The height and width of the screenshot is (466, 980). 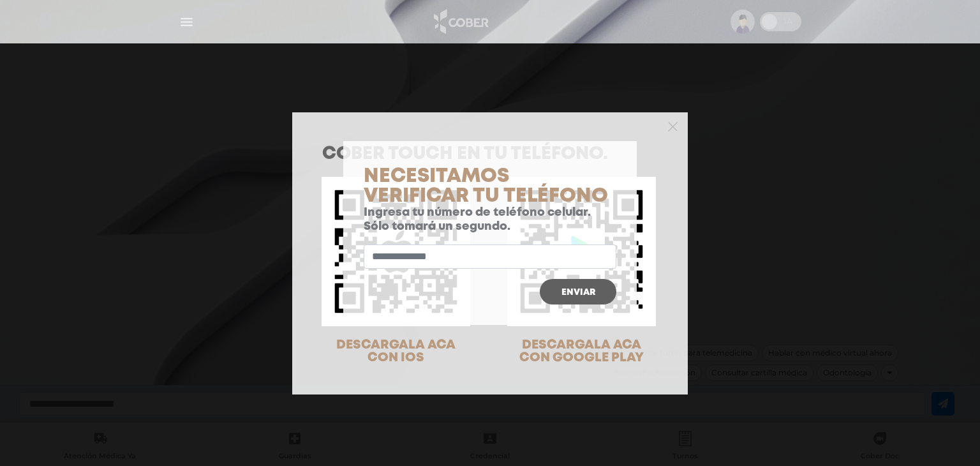 What do you see at coordinates (581, 351) in the screenshot?
I see `span: DESCARGALA ACA CON GOOGLE PLAY` at bounding box center [581, 351].